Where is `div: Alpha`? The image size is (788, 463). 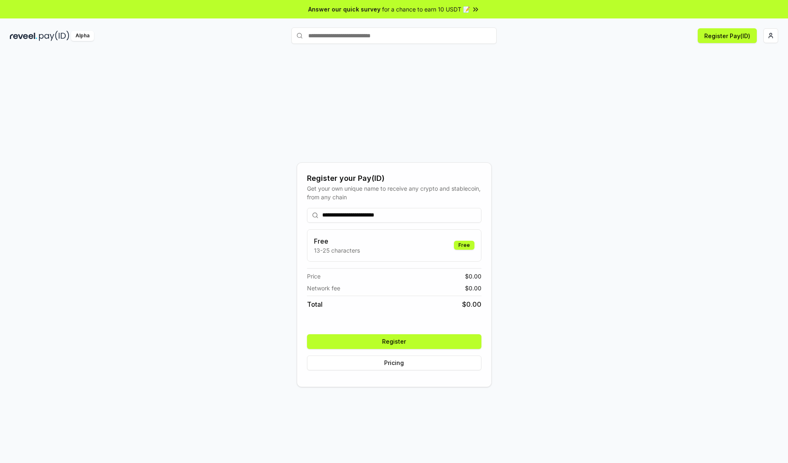
div: Alpha is located at coordinates (82, 36).